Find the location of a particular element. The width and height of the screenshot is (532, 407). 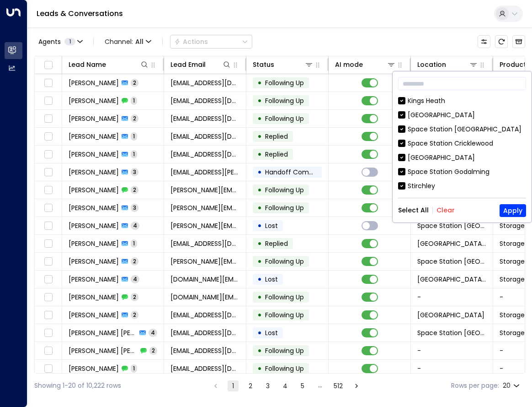

button: Go to next page is located at coordinates (357, 386).